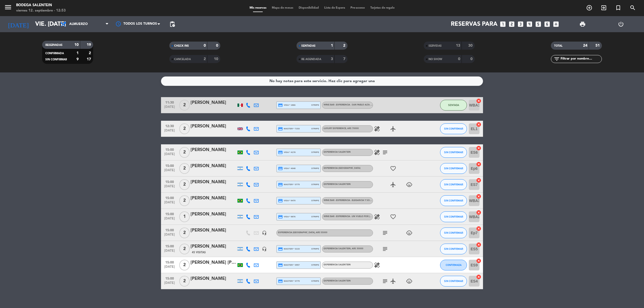 The width and height of the screenshot is (644, 308). I want to click on span: Pre-acceso, so click(358, 8).